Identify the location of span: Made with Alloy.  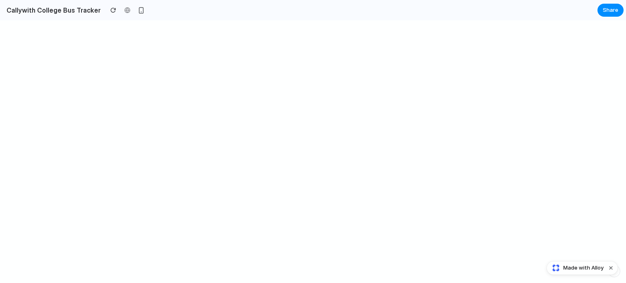
(583, 268).